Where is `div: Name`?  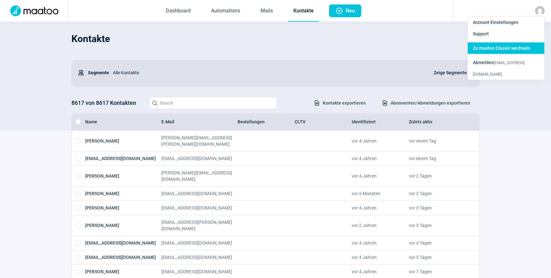 div: Name is located at coordinates (123, 122).